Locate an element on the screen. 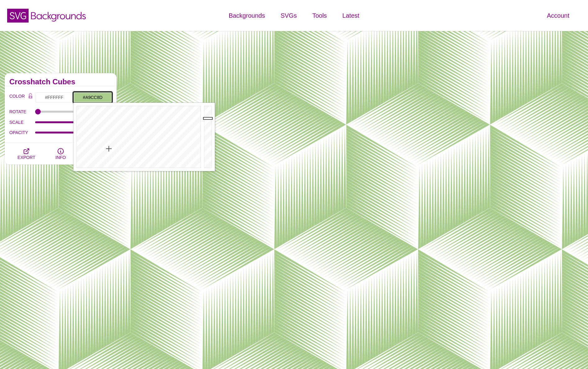 The image size is (588, 369). button: Color Lock is located at coordinates (30, 96).